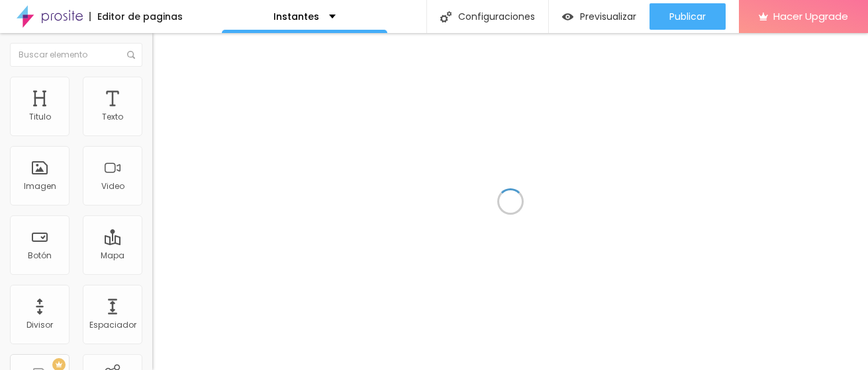 The image size is (868, 370). What do you see at coordinates (687, 16) in the screenshot?
I see `span: Publicar` at bounding box center [687, 16].